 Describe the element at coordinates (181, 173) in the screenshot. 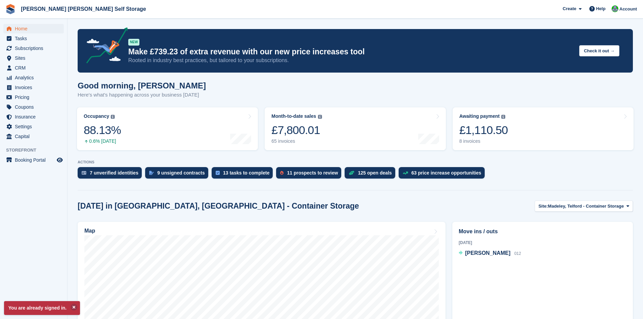

I see `div: 9 unsigned contracts` at that location.